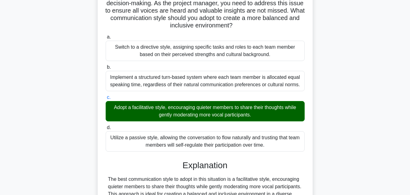 The width and height of the screenshot is (410, 195). What do you see at coordinates (205, 141) in the screenshot?
I see `div: Utilize a passive style, allowing the conversation to flow naturally and trusting that team membe...` at bounding box center [205, 141].